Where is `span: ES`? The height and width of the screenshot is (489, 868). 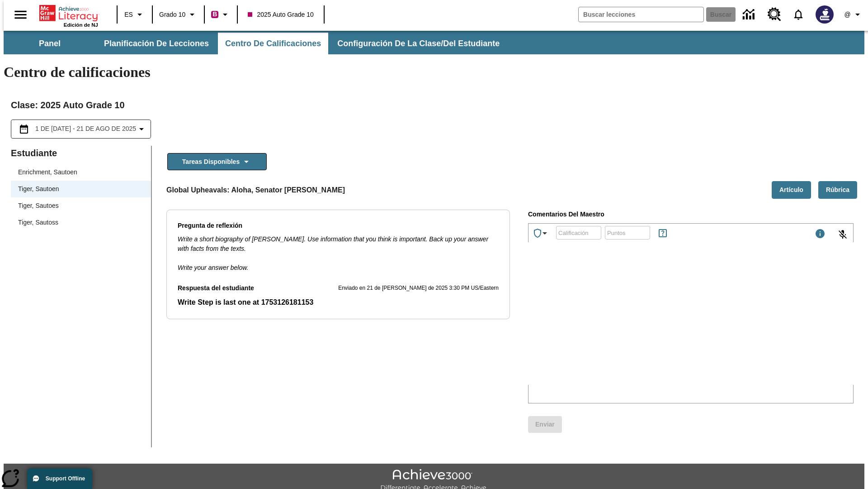
span: ES is located at coordinates (128, 14).